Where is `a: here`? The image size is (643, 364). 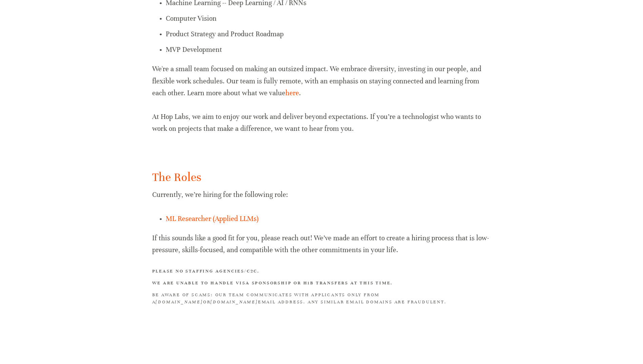 a: here is located at coordinates (292, 93).